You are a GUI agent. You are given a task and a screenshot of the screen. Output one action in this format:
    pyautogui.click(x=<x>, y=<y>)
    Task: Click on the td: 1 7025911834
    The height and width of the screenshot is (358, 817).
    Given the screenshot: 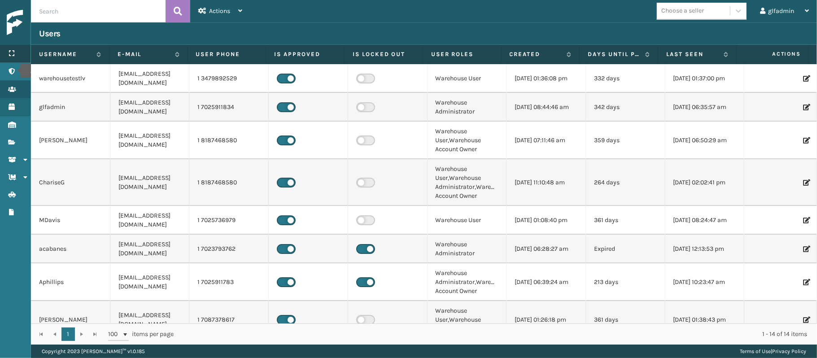 What is the action you would take?
    pyautogui.click(x=229, y=107)
    